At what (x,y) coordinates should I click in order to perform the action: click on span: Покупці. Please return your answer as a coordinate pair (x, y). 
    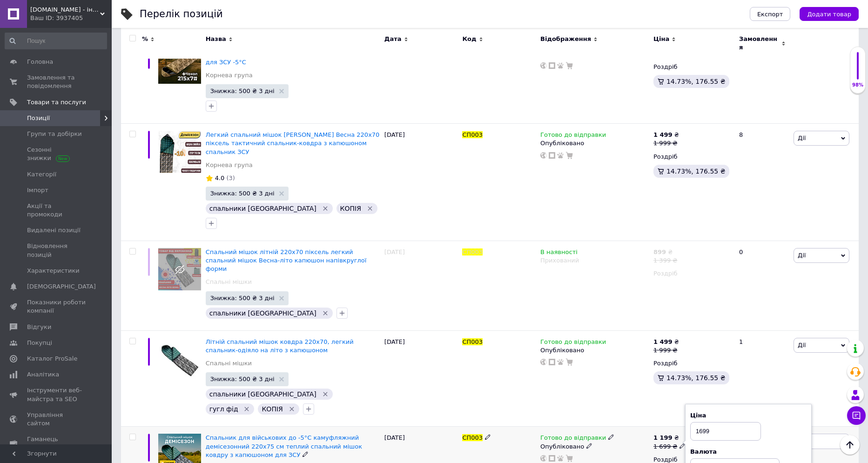
    Looking at the image, I should click on (40, 343).